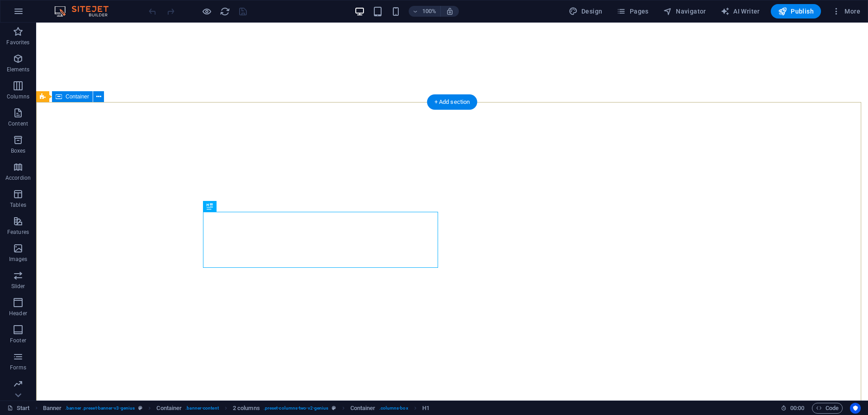 This screenshot has width=868, height=415. What do you see at coordinates (586, 11) in the screenshot?
I see `div: Design (Ctrl+Alt+Y)` at bounding box center [586, 11].